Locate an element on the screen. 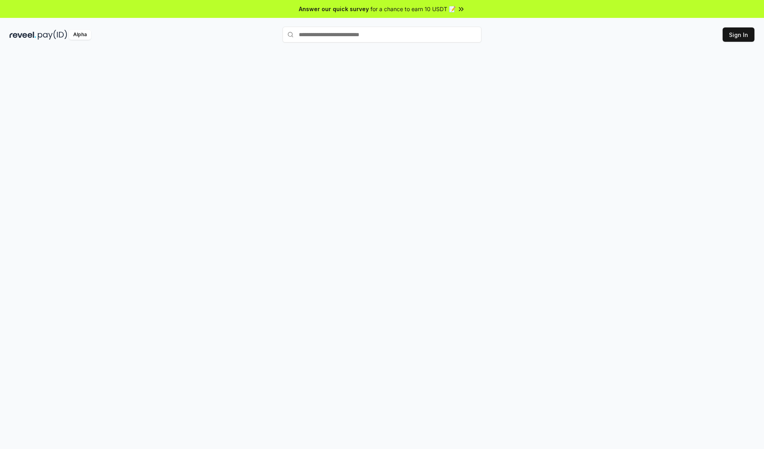  button: Sign In is located at coordinates (738, 35).